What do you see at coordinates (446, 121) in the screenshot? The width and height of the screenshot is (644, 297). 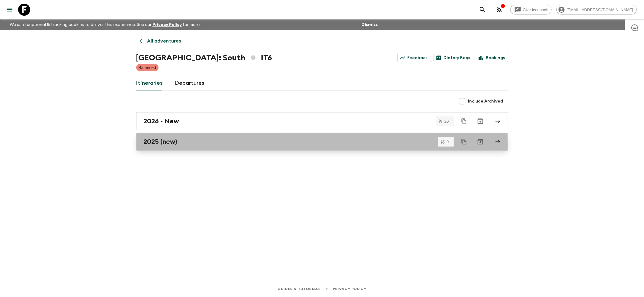 I see `span: 20` at bounding box center [446, 121].